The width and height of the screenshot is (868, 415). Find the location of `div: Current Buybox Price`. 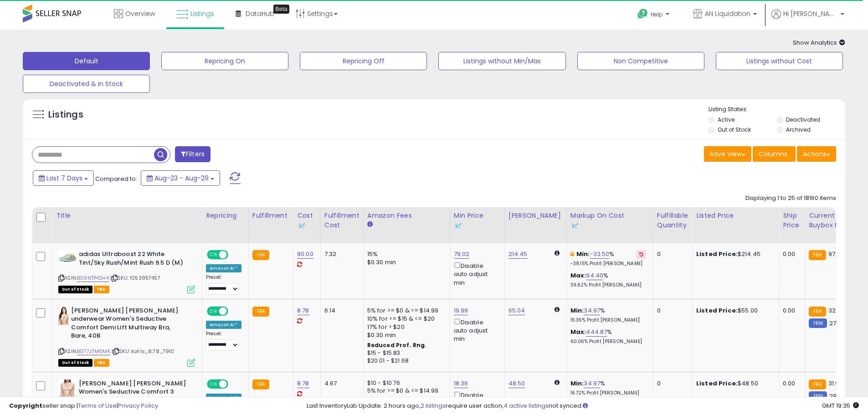

div: Current Buybox Price is located at coordinates (832, 221).